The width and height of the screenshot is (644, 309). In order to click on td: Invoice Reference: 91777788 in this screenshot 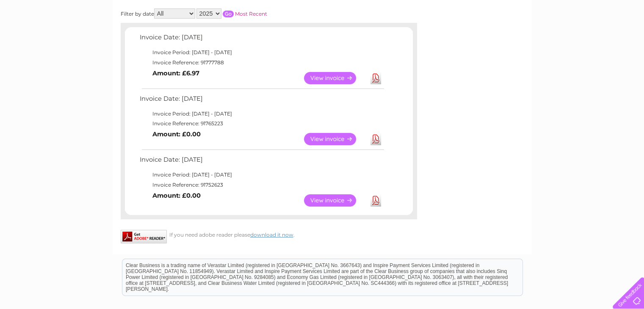, I will do `click(261, 63)`.